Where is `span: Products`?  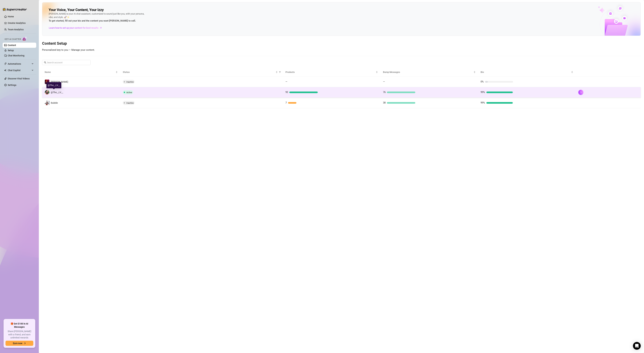 span: Products is located at coordinates (330, 72).